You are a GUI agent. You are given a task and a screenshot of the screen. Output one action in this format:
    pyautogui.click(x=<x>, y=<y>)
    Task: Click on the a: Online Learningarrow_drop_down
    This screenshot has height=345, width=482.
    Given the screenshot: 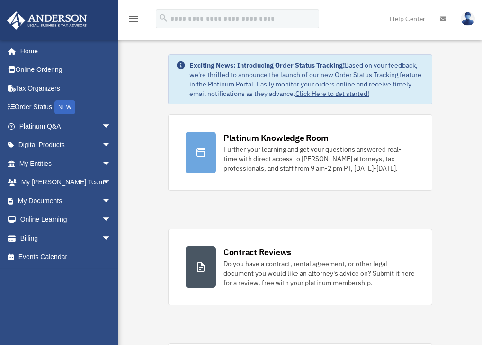 What is the action you would take?
    pyautogui.click(x=66, y=220)
    